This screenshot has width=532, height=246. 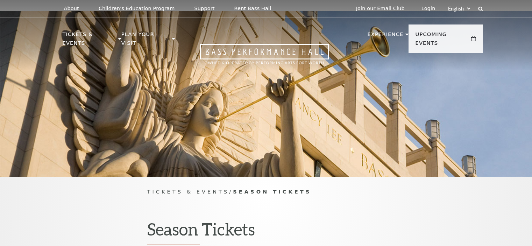 I want to click on h1: Season Tickets, so click(x=266, y=232).